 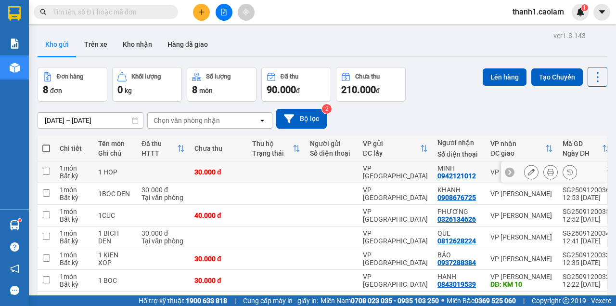 What do you see at coordinates (115, 280) in the screenshot?
I see `div: 1 BOC` at bounding box center [115, 280].